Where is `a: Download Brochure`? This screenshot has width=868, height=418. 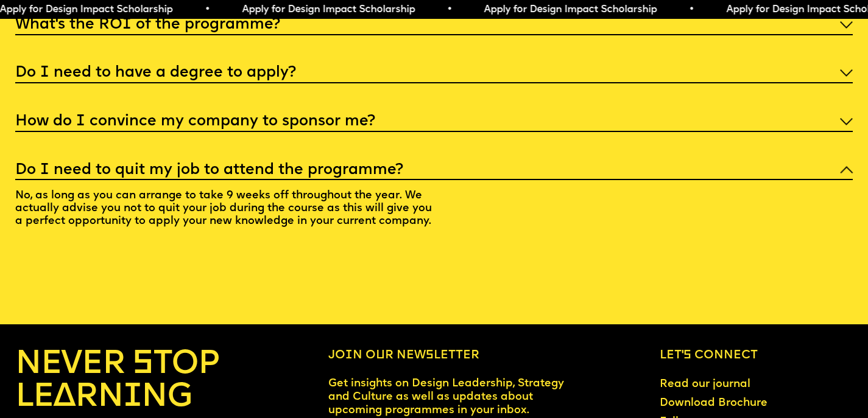 a: Download Brochure is located at coordinates (714, 403).